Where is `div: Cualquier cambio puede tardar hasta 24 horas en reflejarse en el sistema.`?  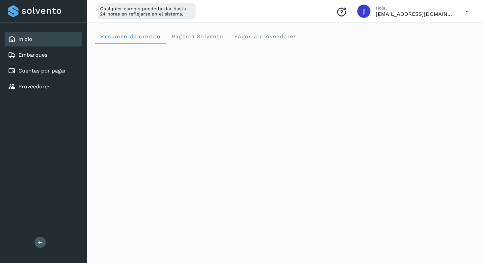
div: Cualquier cambio puede tardar hasta 24 horas en reflejarse en el sistema. is located at coordinates (147, 11).